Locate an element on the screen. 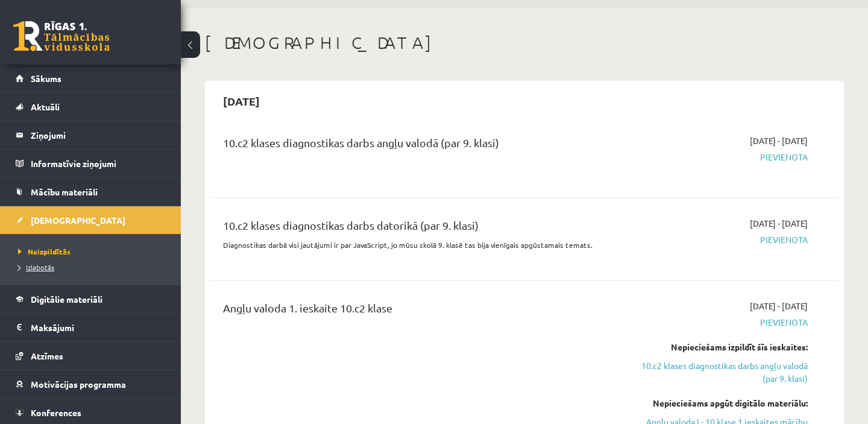 The image size is (868, 424). span: Konferences is located at coordinates (56, 412).